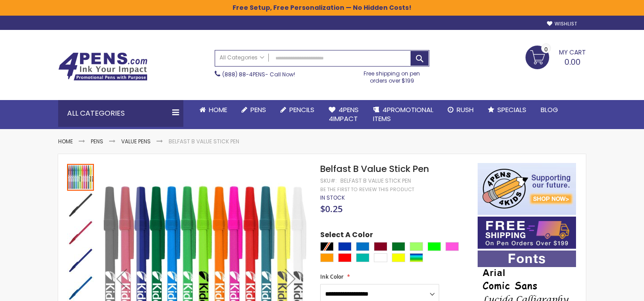  I want to click on span: Specials, so click(512, 109).